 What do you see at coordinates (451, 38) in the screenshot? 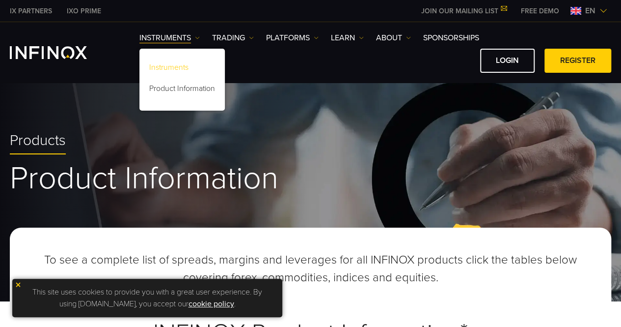
I see `a: SPONSORSHIPS` at bounding box center [451, 38].